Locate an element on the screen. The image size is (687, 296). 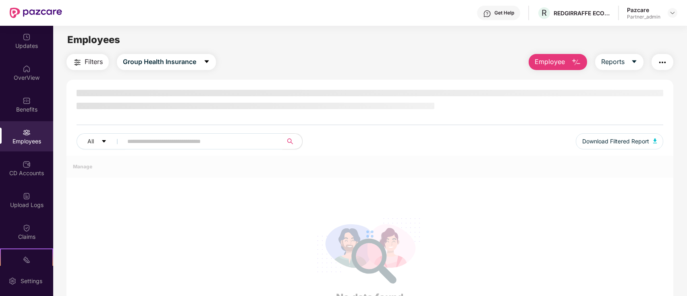
span: Download Filtered Report is located at coordinates (616, 141).